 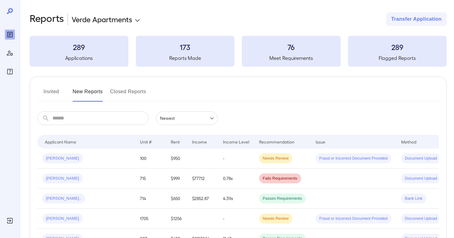 I want to click on button: Transfer Application, so click(x=416, y=19).